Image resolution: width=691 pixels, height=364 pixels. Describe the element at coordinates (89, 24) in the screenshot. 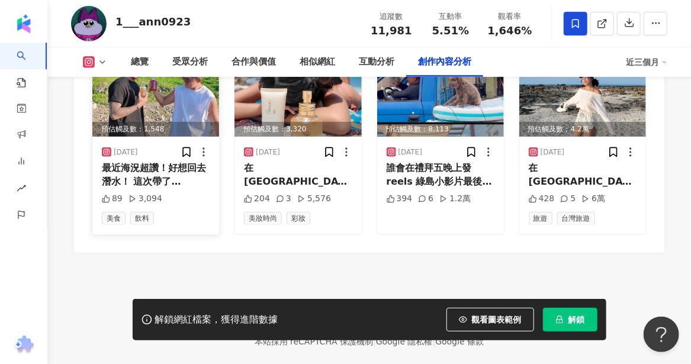

I see `img: KOL Avatar` at that location.